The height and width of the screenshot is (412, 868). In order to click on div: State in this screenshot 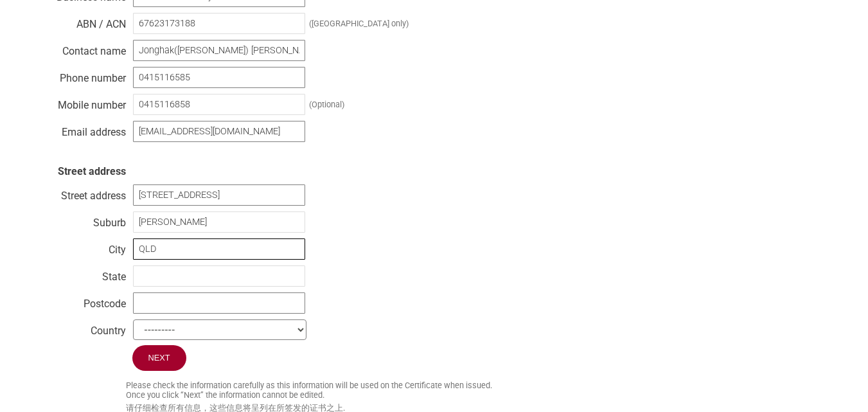, I will do `click(78, 273)`.